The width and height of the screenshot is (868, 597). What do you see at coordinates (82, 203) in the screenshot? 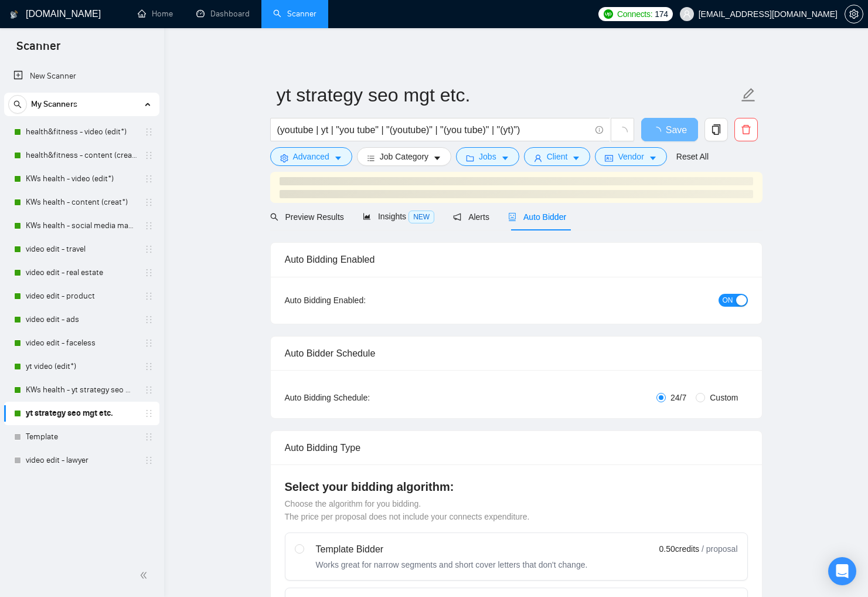
I see `a: KWs health - content (creat*)` at bounding box center [82, 203].